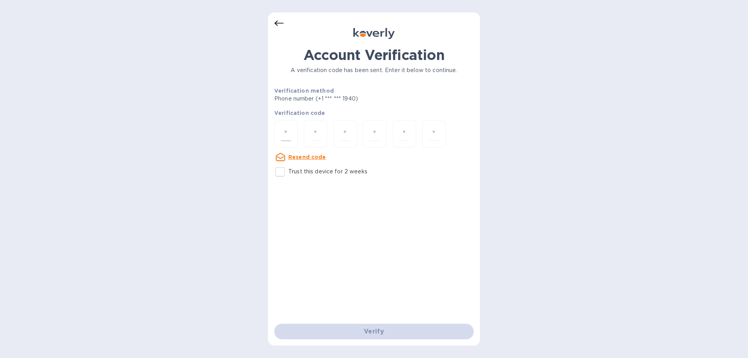 Image resolution: width=748 pixels, height=358 pixels. What do you see at coordinates (374, 70) in the screenshot?
I see `p: A verification code has been sent. Enter it below to continue.` at bounding box center [374, 70].